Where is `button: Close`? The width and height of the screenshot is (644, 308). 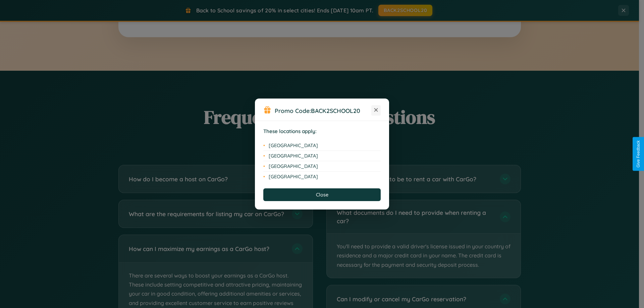 button: Close is located at coordinates (322, 195).